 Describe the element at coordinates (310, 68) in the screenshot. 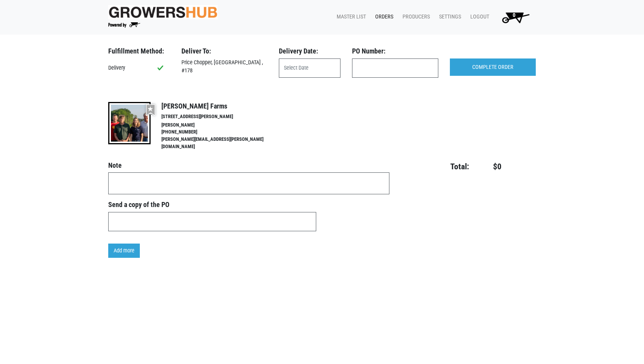

I see `input: Select Date` at that location.